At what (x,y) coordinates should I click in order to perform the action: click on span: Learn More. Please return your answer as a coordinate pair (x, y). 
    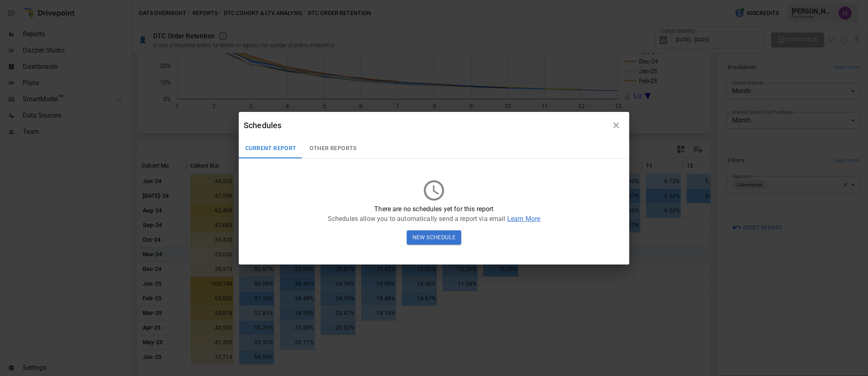
    Looking at the image, I should click on (523, 219).